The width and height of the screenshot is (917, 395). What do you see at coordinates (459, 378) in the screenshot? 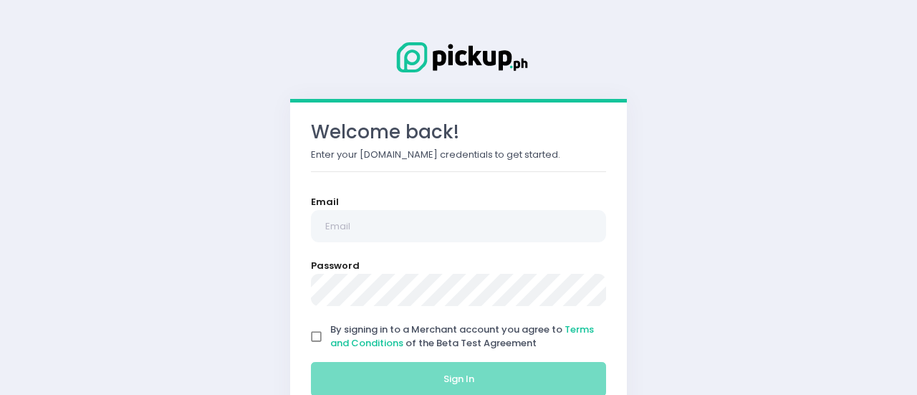
I see `span: Sign In` at bounding box center [459, 378].